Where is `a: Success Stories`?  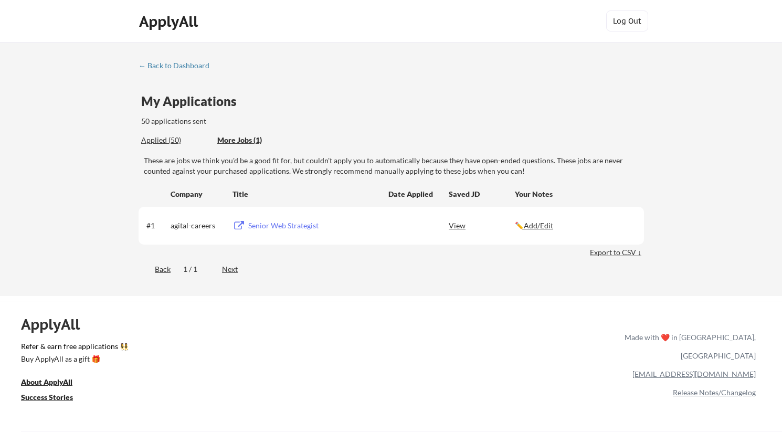 a: Success Stories is located at coordinates (54, 399).